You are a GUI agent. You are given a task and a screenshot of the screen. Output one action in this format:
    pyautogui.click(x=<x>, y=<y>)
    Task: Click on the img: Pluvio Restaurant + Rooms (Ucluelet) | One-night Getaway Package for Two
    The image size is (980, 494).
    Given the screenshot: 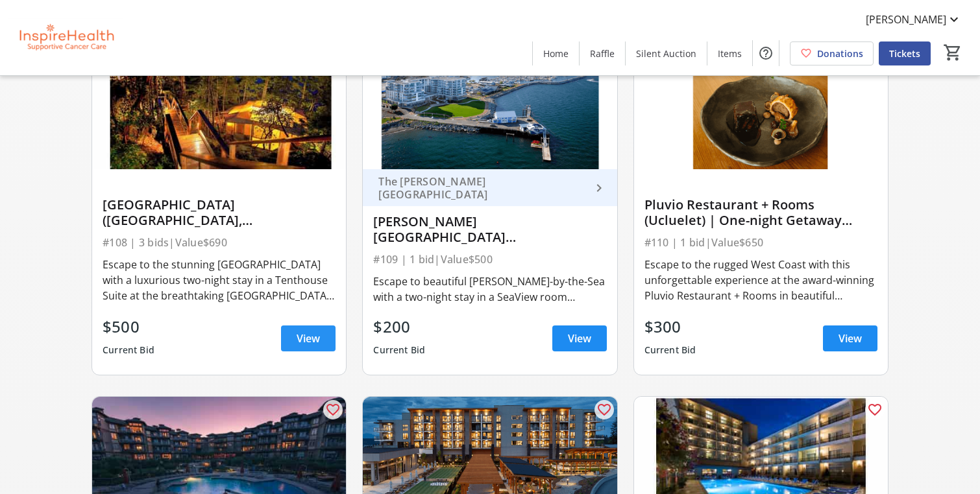 What is the action you would take?
    pyautogui.click(x=761, y=98)
    